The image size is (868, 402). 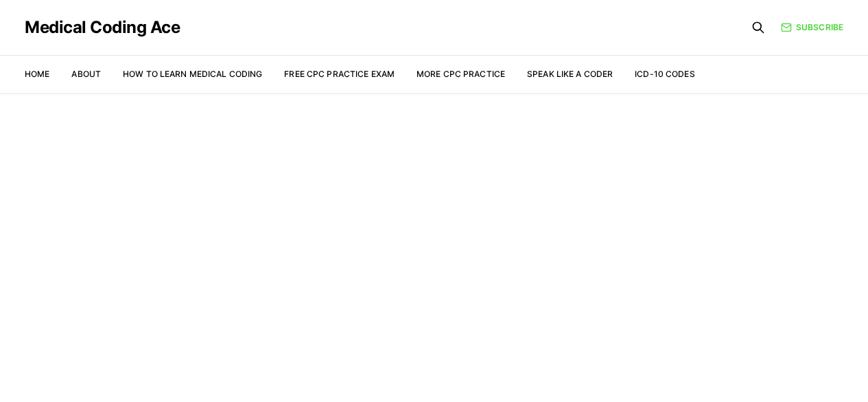 I want to click on a: Home, so click(x=37, y=73).